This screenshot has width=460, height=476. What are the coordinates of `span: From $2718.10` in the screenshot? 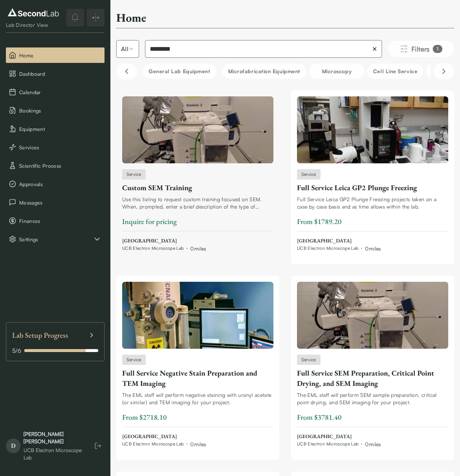 It's located at (144, 417).